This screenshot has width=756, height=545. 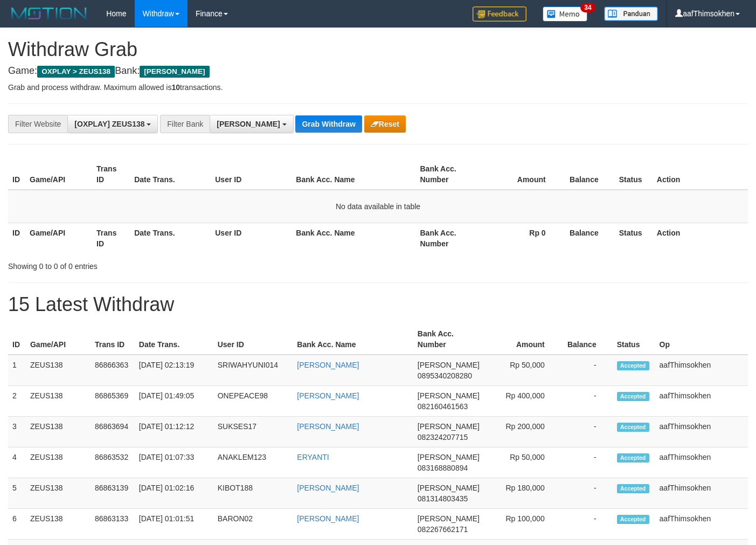 What do you see at coordinates (49, 14) in the screenshot?
I see `img: MOTION_logo.png` at bounding box center [49, 14].